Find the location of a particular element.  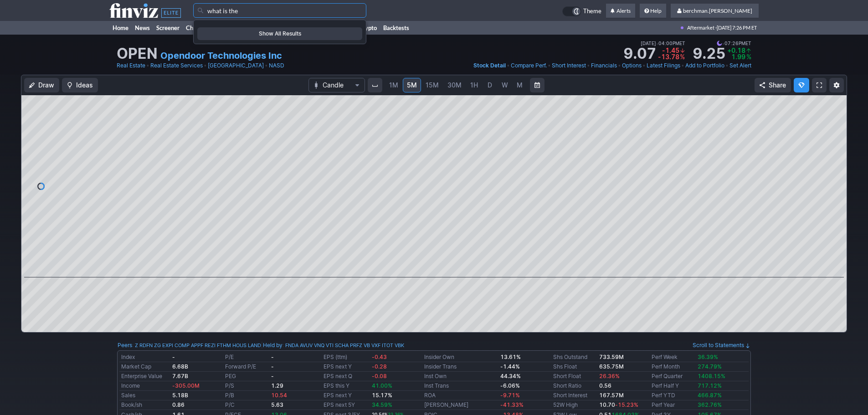

td: Inst Own is located at coordinates (461, 376).